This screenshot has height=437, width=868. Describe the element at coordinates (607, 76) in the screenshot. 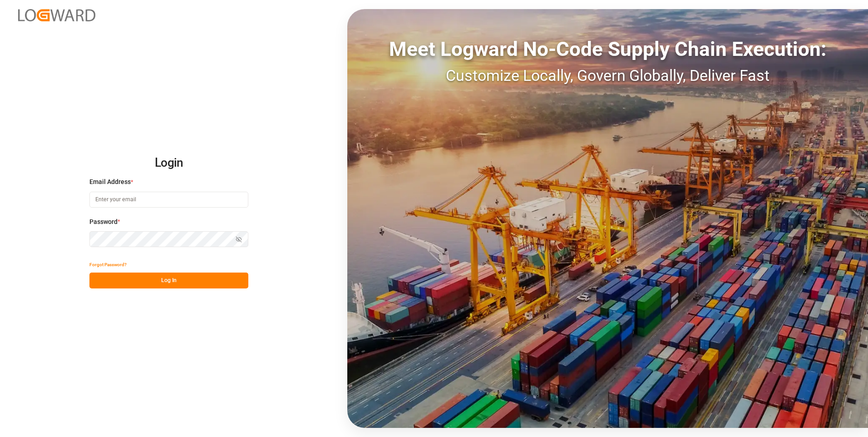

I see `div: Customize Locally, Govern Globally, Deliver Fast` at that location.